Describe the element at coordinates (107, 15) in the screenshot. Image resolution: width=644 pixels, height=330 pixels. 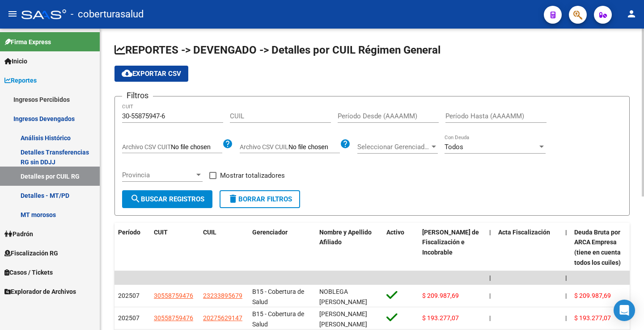
I see `span: - coberturasalud` at that location.